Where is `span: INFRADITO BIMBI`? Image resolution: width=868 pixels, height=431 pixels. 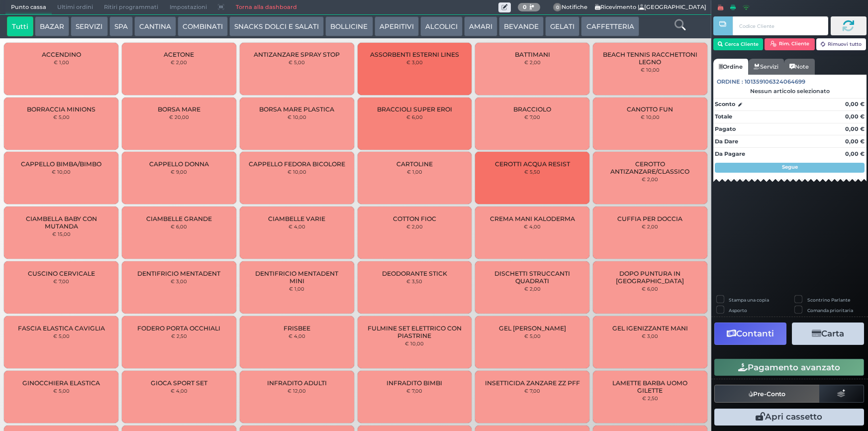
span: INFRADITO BIMBI is located at coordinates (414, 383).